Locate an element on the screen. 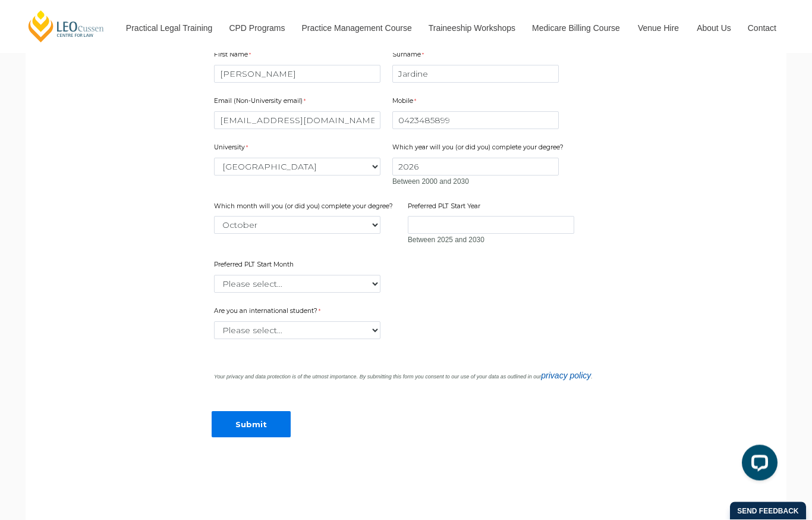 The height and width of the screenshot is (520, 812). input: Email (Non-University email) is located at coordinates (297, 121).